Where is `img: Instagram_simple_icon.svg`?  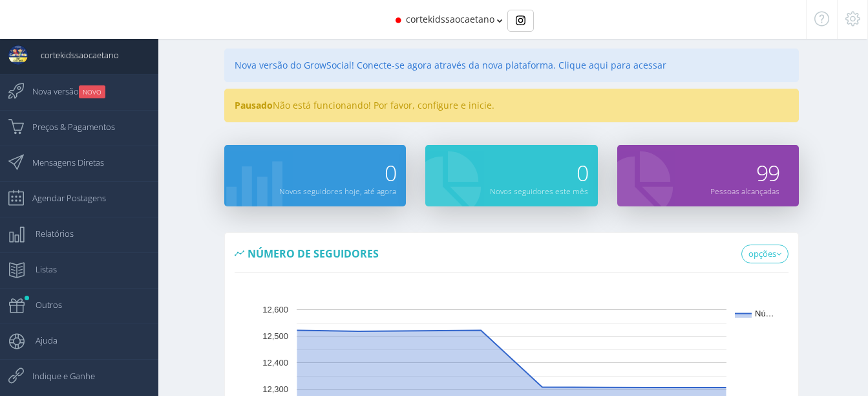
img: Instagram_simple_icon.svg is located at coordinates (520, 20).